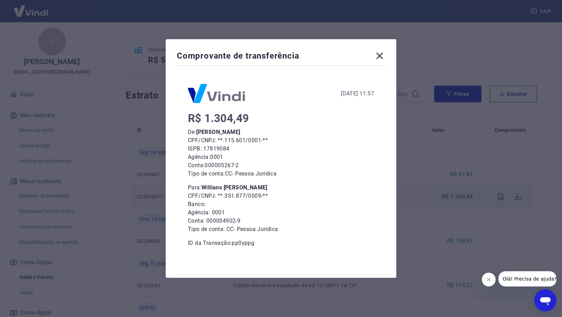 This screenshot has width=562, height=317. I want to click on span: R$ 1.304,49, so click(218, 118).